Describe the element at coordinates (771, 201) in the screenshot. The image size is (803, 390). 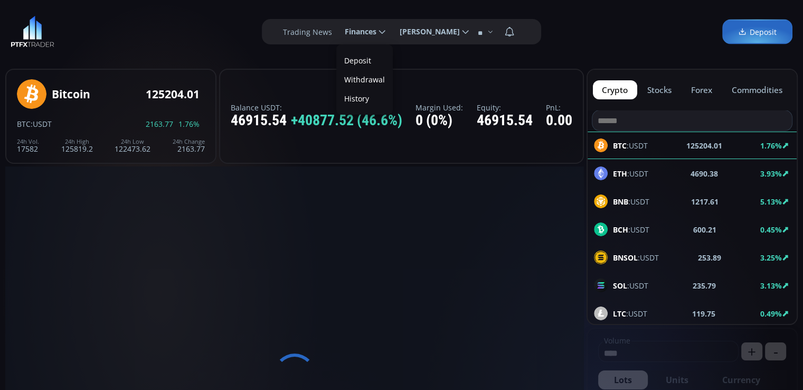
I see `b: 5.13%` at that location.